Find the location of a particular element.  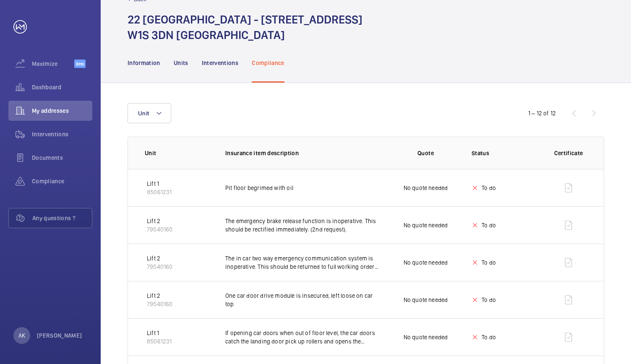

span: My addresses is located at coordinates (62, 111).